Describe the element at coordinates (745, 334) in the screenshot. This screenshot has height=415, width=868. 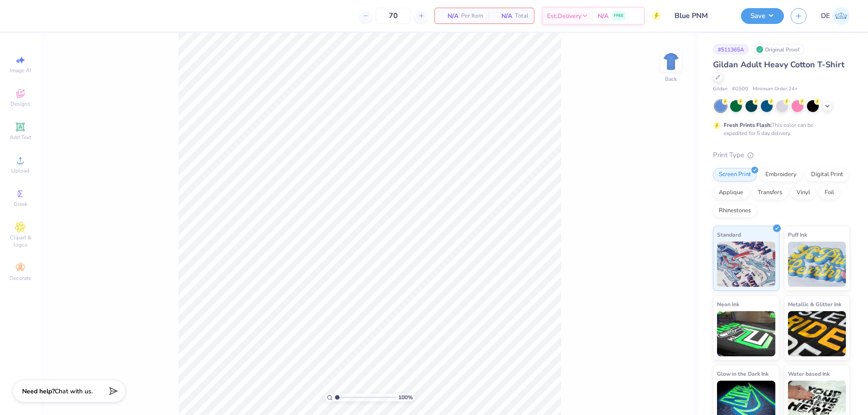
I see `img: Neon Ink` at that location.